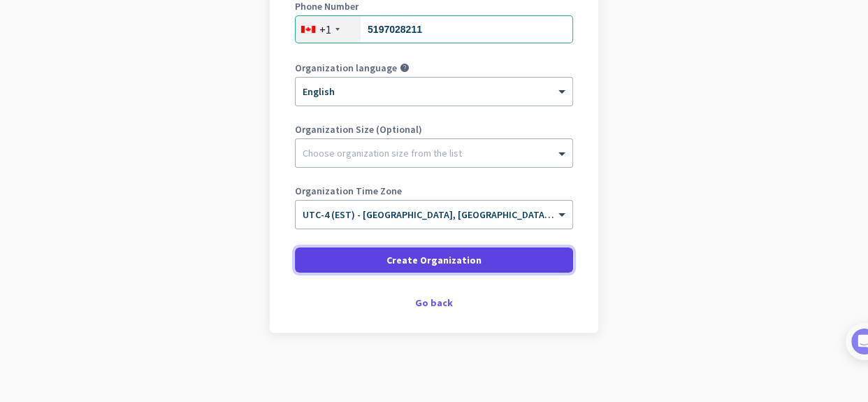  Describe the element at coordinates (346, 68) in the screenshot. I see `label: Organization language` at that location.